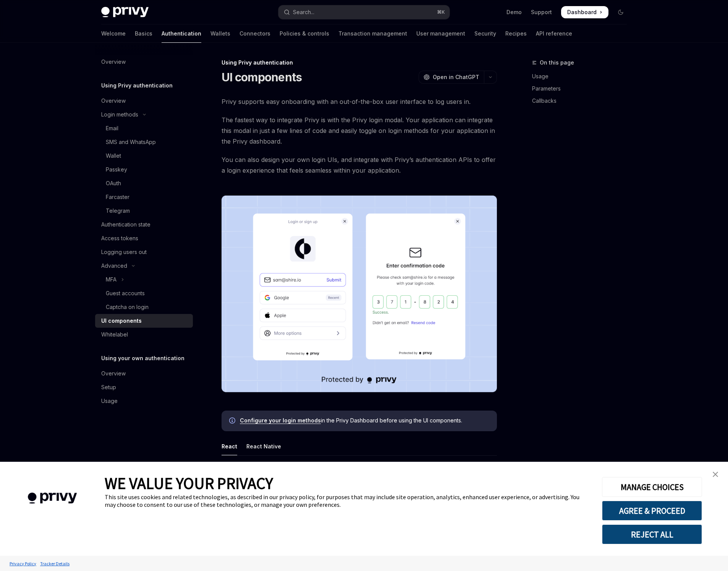 Image resolution: width=728 pixels, height=571 pixels. Describe the element at coordinates (652, 487) in the screenshot. I see `button: MANAGE CHOICES` at that location.